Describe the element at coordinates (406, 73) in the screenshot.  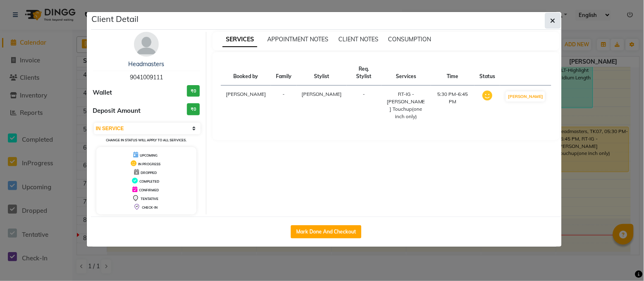
I see `th: Services` at that location.